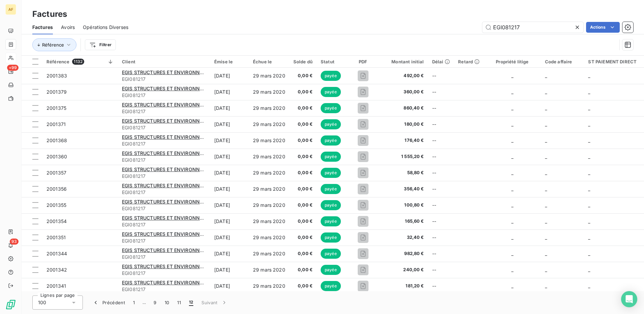 This screenshot has height=314, width=644. Describe the element at coordinates (42, 28) in the screenshot. I see `span: Factures` at that location.